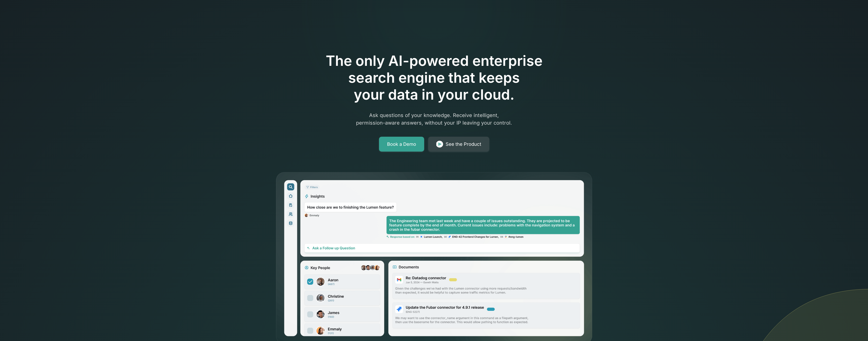 Image resolution: width=868 pixels, height=341 pixels. I want to click on p: Ask questions of your knowledge. Receive intelligent, permission-aware answers, without your IP l..., so click(434, 119).